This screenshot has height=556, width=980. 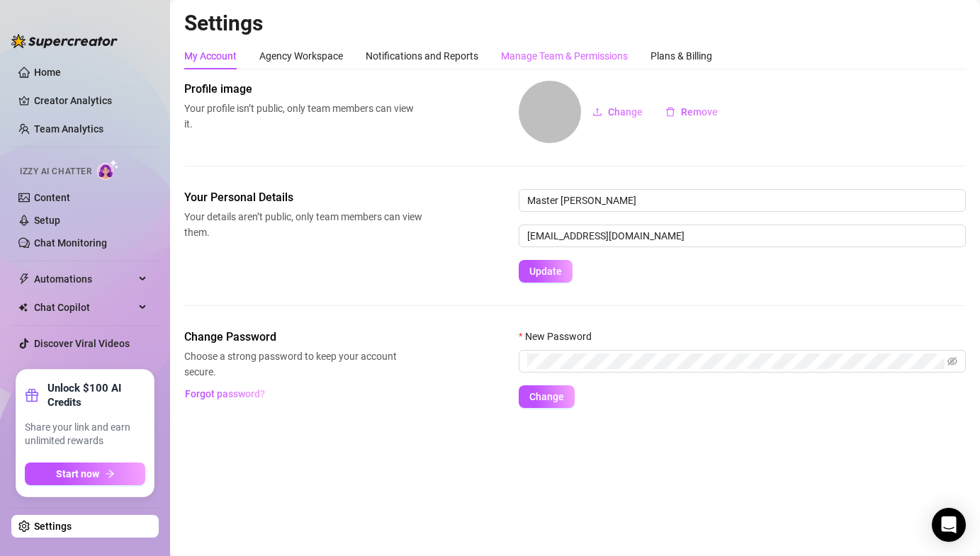 What do you see at coordinates (91, 100) in the screenshot?
I see `a: Creator Analytics` at bounding box center [91, 100].